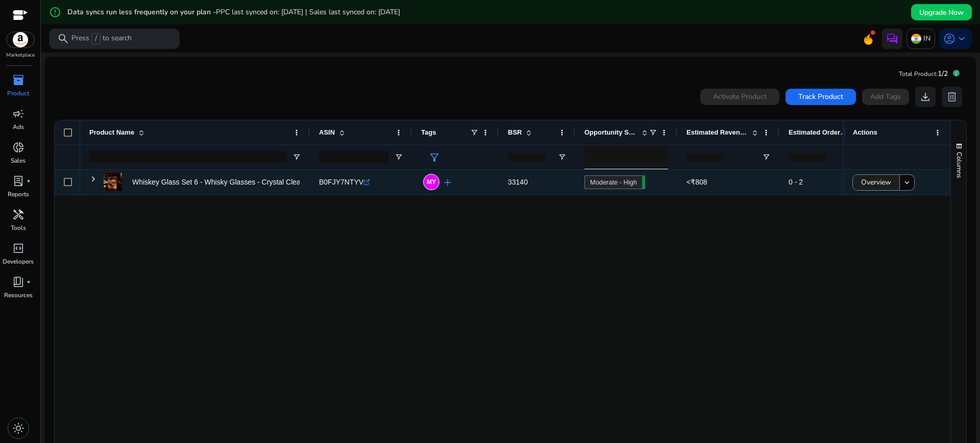  What do you see at coordinates (941, 12) in the screenshot?
I see `span: Upgrade Now` at bounding box center [941, 12].